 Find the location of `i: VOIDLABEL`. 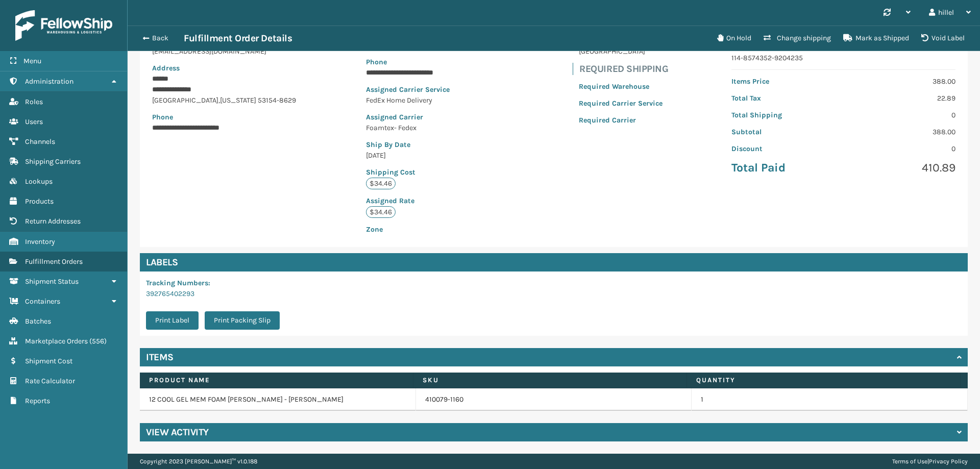

i: VOIDLABEL is located at coordinates (925, 37).